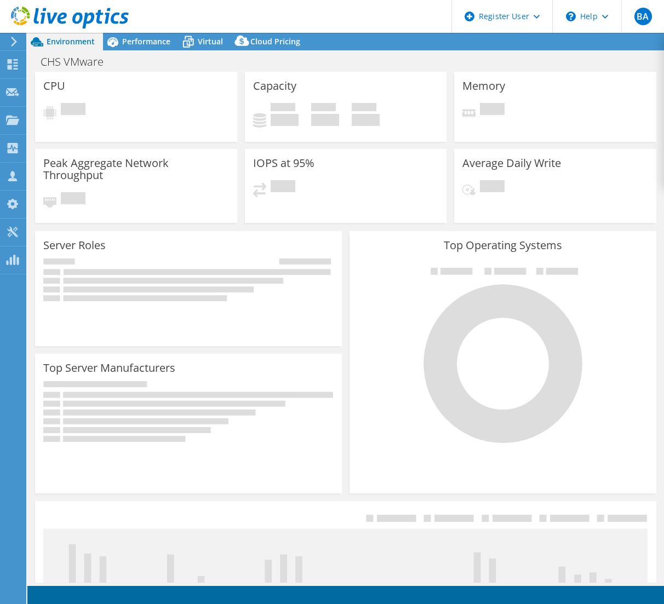  What do you see at coordinates (283, 108) in the screenshot?
I see `span: Used` at bounding box center [283, 108].